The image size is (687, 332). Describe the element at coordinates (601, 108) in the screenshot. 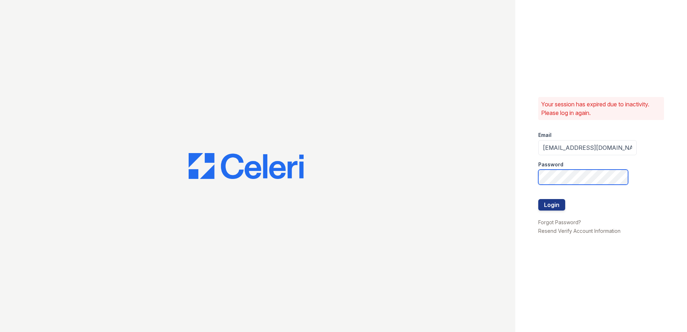

I see `p: Your session has expired due to inactivity. Please log in again.` at that location.